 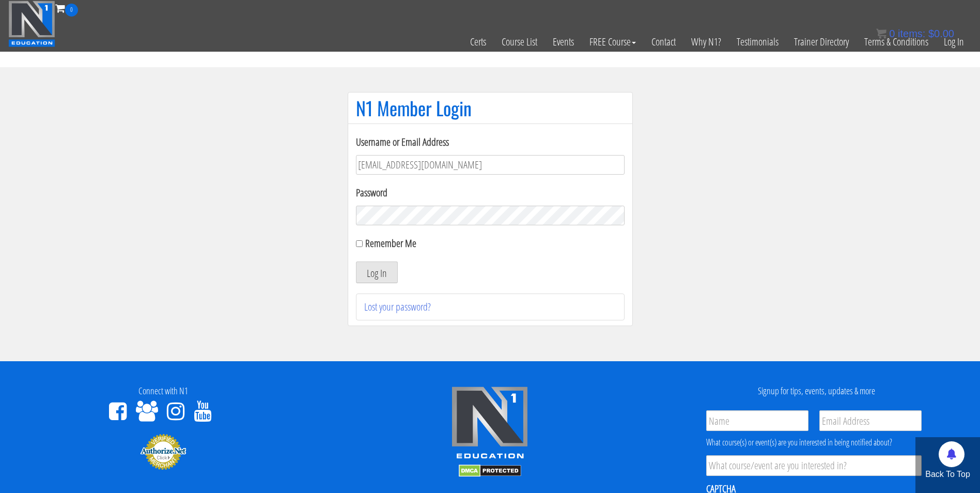 What do you see at coordinates (31, 24) in the screenshot?
I see `img: n1-education` at bounding box center [31, 24].